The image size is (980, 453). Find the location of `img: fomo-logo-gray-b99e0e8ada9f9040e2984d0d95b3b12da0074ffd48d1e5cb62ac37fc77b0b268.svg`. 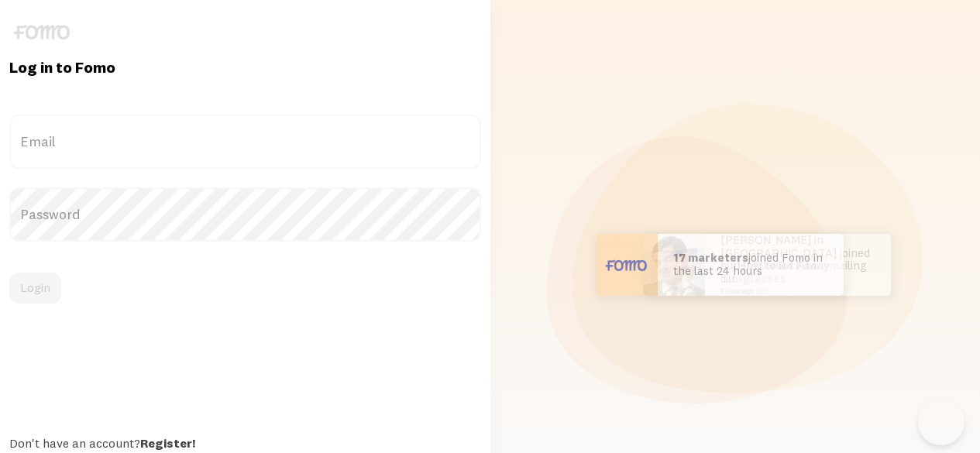

img: fomo-logo-gray-b99e0e8ada9f9040e2984d0d95b3b12da0074ffd48d1e5cb62ac37fc77b0b268.svg is located at coordinates (42, 32).